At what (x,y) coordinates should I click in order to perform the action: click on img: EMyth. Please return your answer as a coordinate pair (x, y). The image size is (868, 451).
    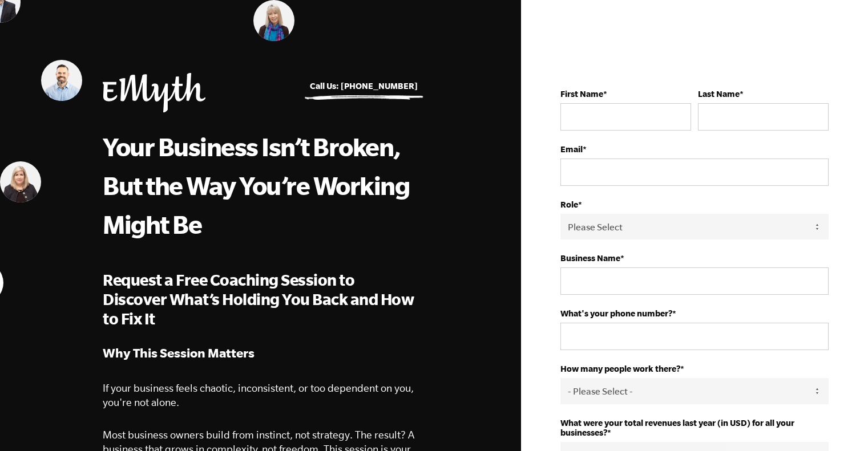
    Looking at the image, I should click on (154, 92).